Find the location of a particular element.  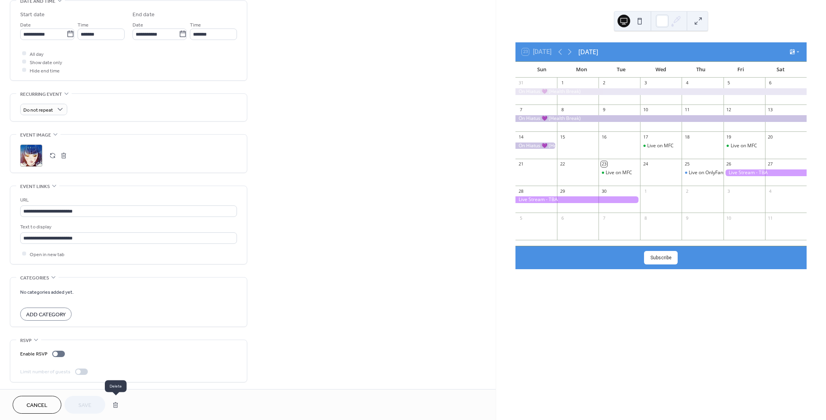

div: 20 is located at coordinates (770, 137).